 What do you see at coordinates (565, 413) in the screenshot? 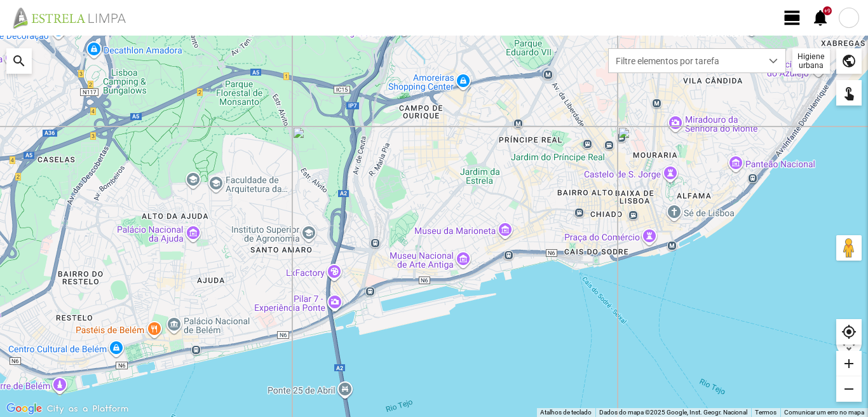
I see `button: Atalhos de teclado` at bounding box center [565, 413].